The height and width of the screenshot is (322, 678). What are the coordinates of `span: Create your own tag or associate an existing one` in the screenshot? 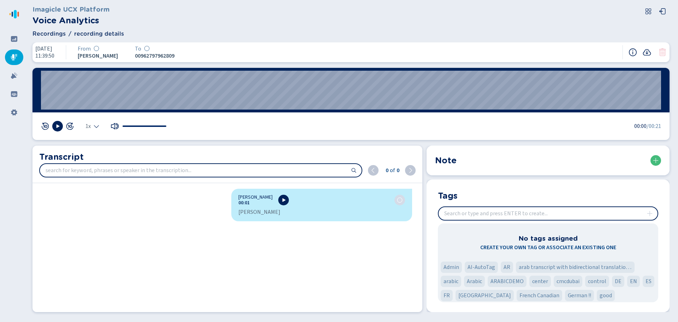 It's located at (548, 247).